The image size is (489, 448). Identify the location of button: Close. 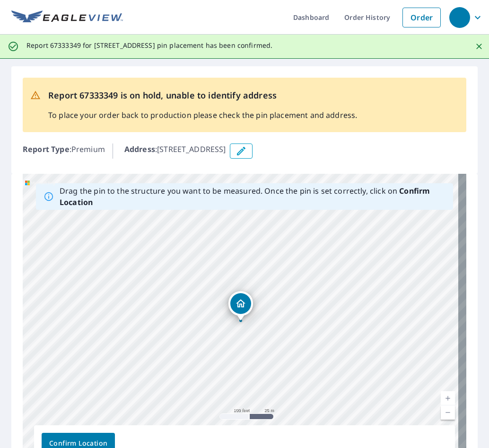
(480, 47).